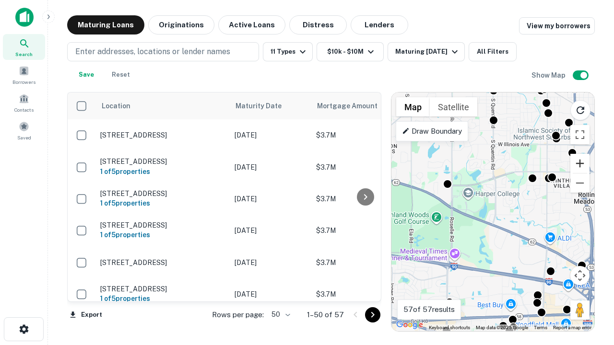 Image resolution: width=614 pixels, height=345 pixels. What do you see at coordinates (354, 106) in the screenshot?
I see `span: Mortgage Amount` at bounding box center [354, 106].